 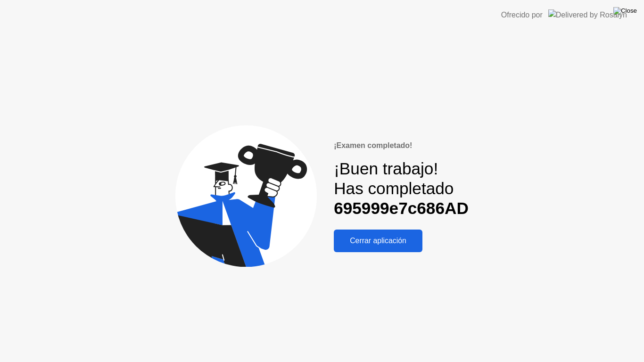 What do you see at coordinates (625, 11) in the screenshot?
I see `img: Close` at bounding box center [625, 11].